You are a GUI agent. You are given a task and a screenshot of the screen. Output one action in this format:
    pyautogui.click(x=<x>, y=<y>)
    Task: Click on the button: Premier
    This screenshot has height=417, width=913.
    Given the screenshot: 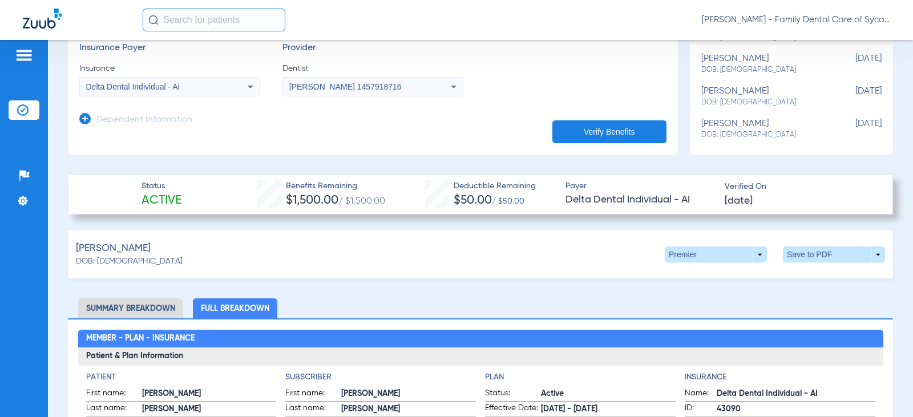 What is the action you would take?
    pyautogui.click(x=715, y=254)
    